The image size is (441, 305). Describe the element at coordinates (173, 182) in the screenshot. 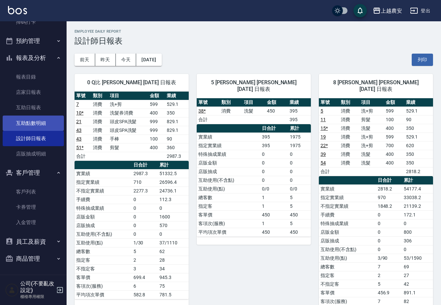

I see `td: 26596.4` at that location.